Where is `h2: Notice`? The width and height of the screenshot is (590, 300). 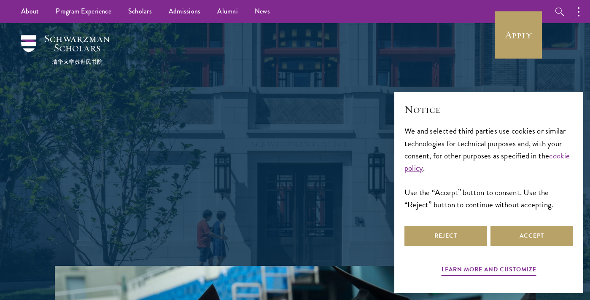
h2: Notice is located at coordinates (489, 110).